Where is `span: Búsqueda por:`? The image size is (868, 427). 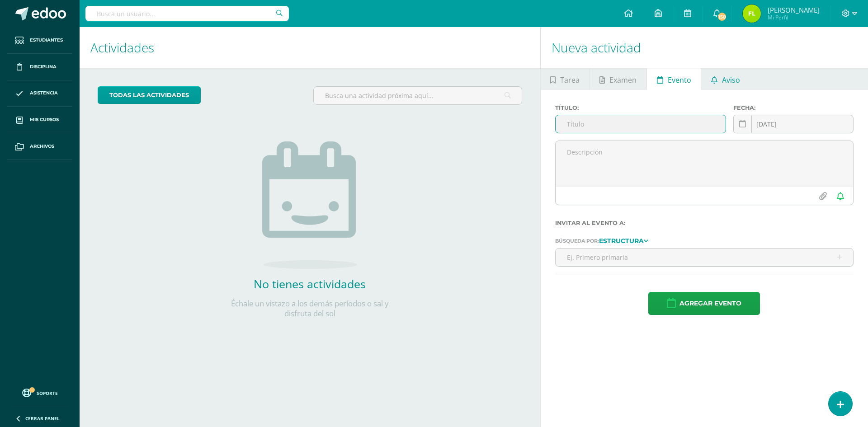
span: Búsqueda por: is located at coordinates (577, 241).